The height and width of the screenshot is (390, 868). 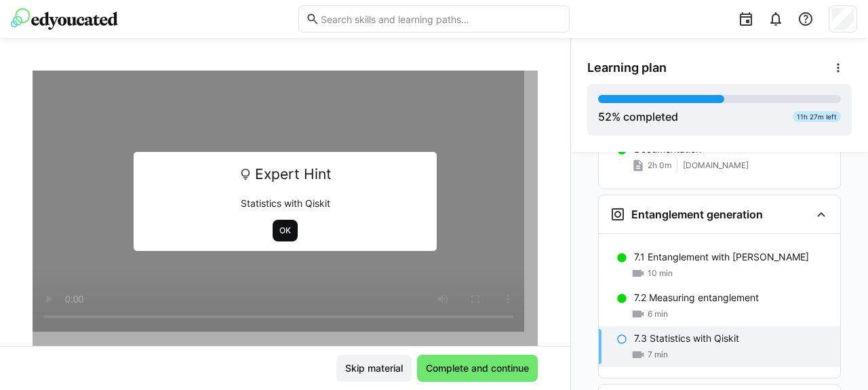 I want to click on span: 2h 0m, so click(x=660, y=166).